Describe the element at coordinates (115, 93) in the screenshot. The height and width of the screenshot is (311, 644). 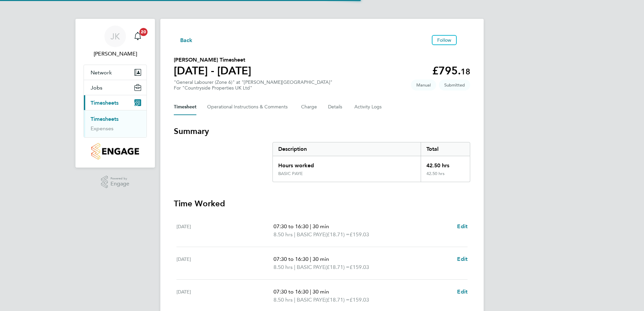
I see `nav: Main navigation` at that location.